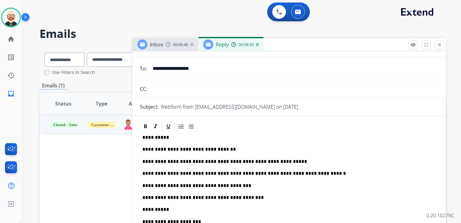 The height and width of the screenshot is (223, 461). Describe the element at coordinates (108, 125) in the screenshot. I see `span: Customer Support` at that location.